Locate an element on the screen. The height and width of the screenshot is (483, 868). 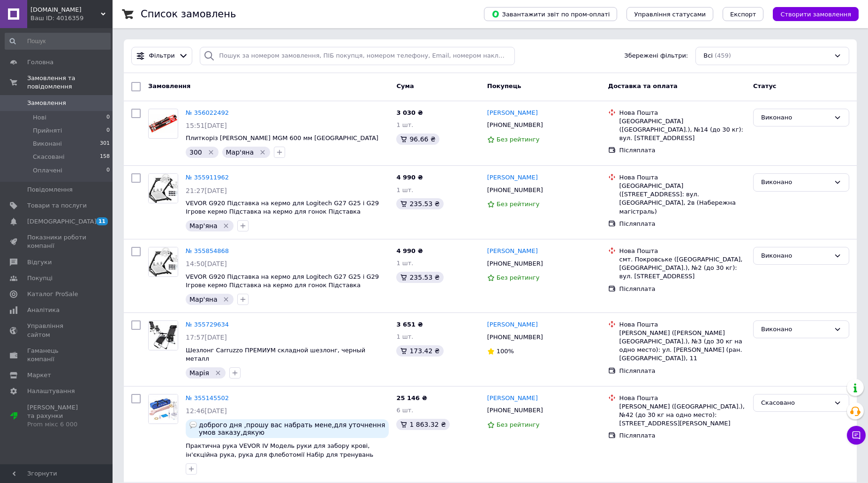
button: Управління статусами is located at coordinates (669, 14).